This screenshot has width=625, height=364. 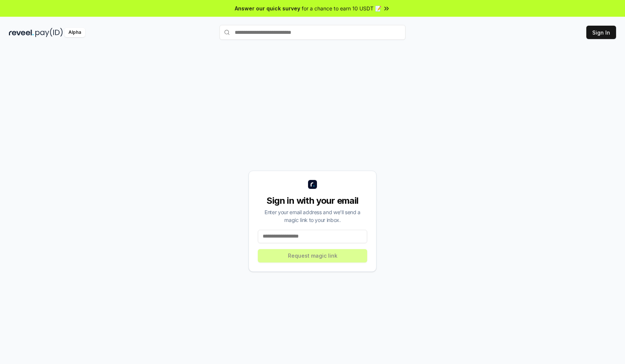 What do you see at coordinates (75, 32) in the screenshot?
I see `div: Alpha` at bounding box center [75, 32].